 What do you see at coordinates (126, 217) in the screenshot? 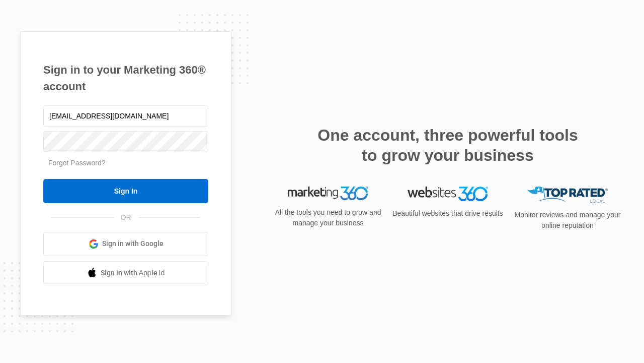
I see `span: OR` at bounding box center [126, 217].